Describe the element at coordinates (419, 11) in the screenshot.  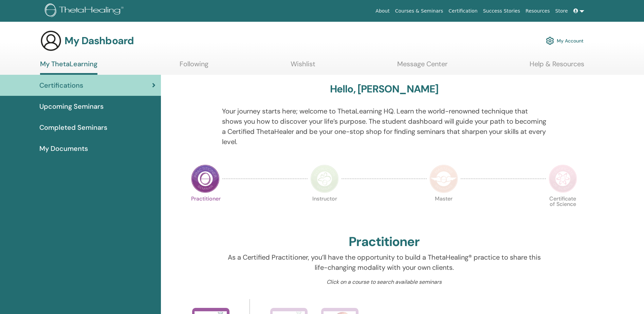
I see `a: Courses & Seminars` at that location.